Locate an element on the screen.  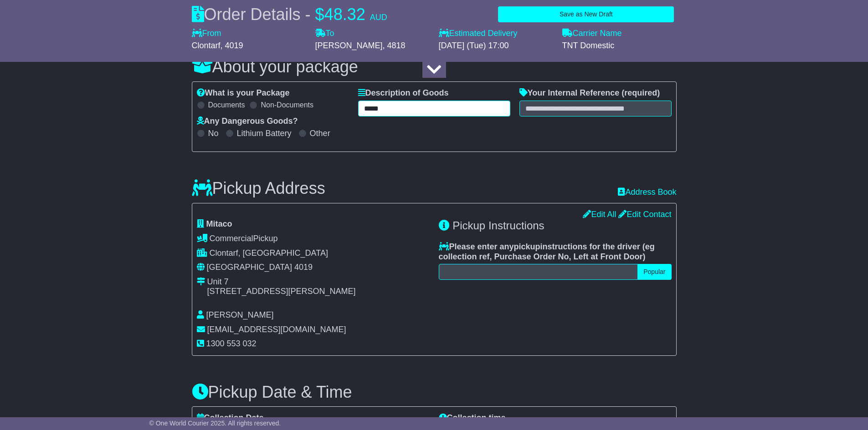
label: Carrier Name is located at coordinates (592, 34).